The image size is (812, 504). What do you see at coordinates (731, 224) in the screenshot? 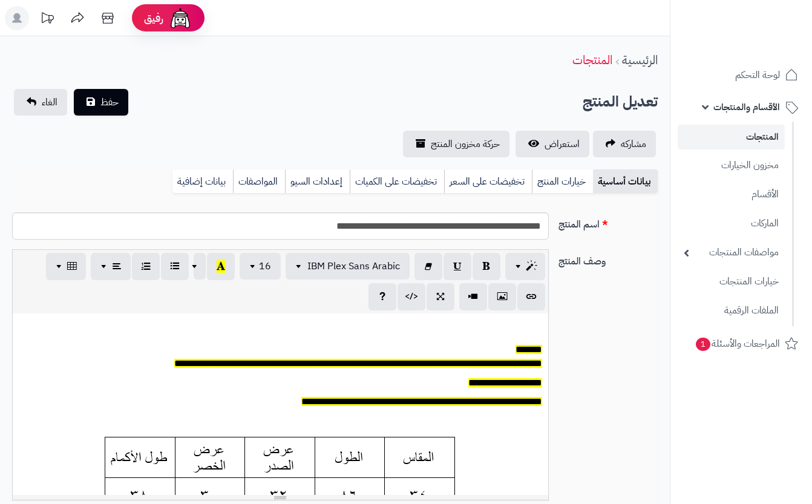
I see `a: الماركات` at bounding box center [731, 224].